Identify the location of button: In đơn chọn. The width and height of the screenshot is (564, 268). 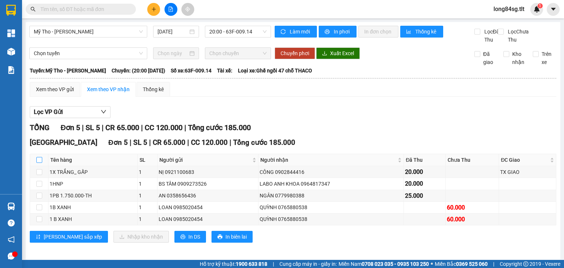
(378, 32).